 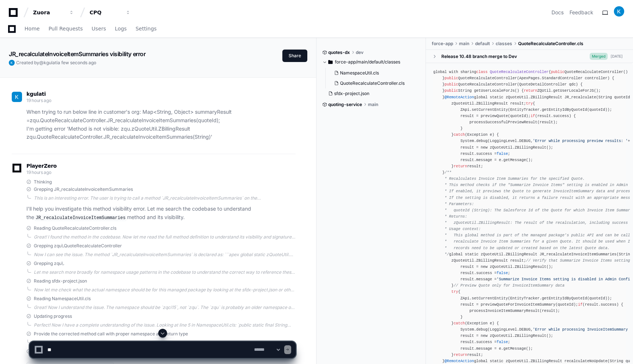 What do you see at coordinates (482, 44) in the screenshot?
I see `span: default` at bounding box center [482, 44].